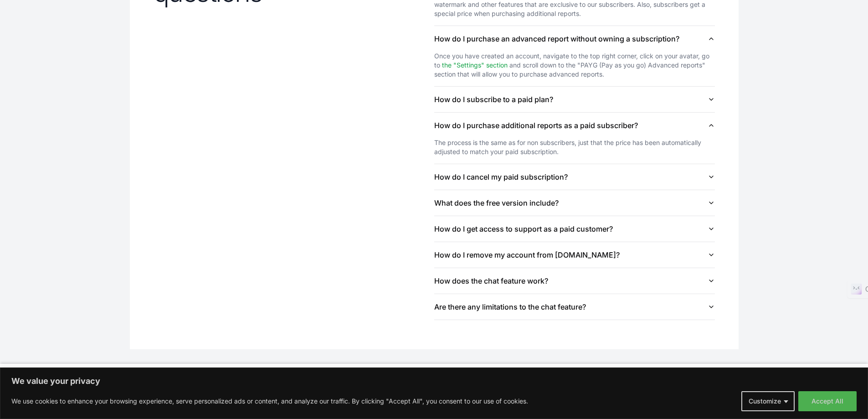 This screenshot has width=868, height=419. What do you see at coordinates (574, 125) in the screenshot?
I see `button: How do I purchase additional reports as a paid subscriber?` at bounding box center [574, 125].